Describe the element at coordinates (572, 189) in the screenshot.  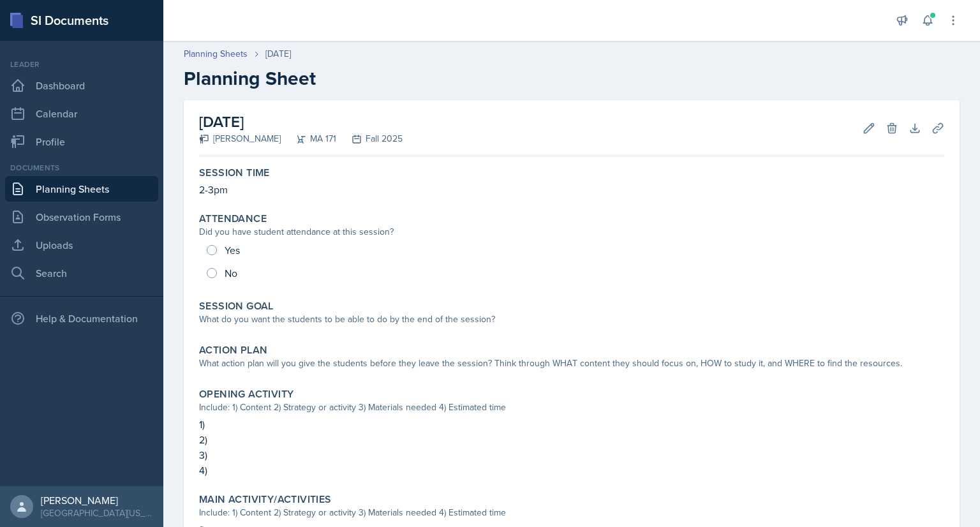
I see `p: 2-3pm` at that location.